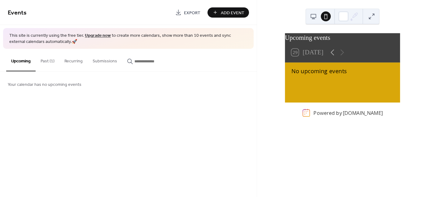 Image resolution: width=428 pixels, height=197 pixels. What do you see at coordinates (342, 71) in the screenshot?
I see `div: No upcoming events` at bounding box center [342, 71].